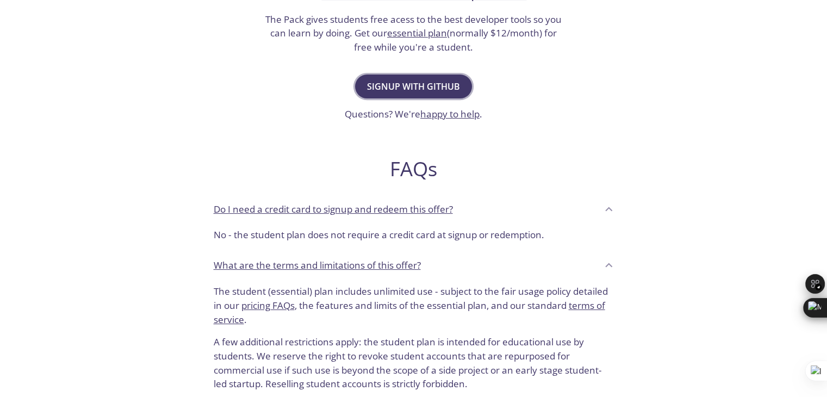  I want to click on p: A few additional restrictions apply: the student plan is intended for educational use by students..., so click(414, 358).